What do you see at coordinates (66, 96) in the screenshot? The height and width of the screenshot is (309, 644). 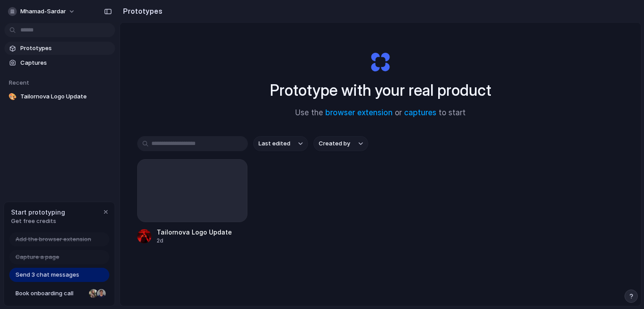 I see `span: Tailornova Logo Update` at bounding box center [66, 96].